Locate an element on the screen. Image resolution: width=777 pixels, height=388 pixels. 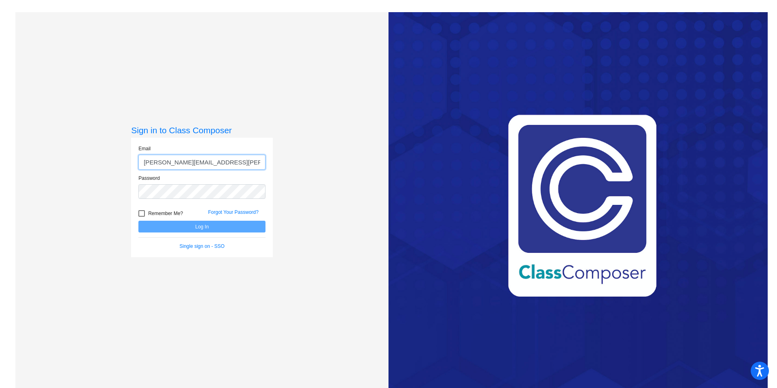
label: Email is located at coordinates (144, 149).